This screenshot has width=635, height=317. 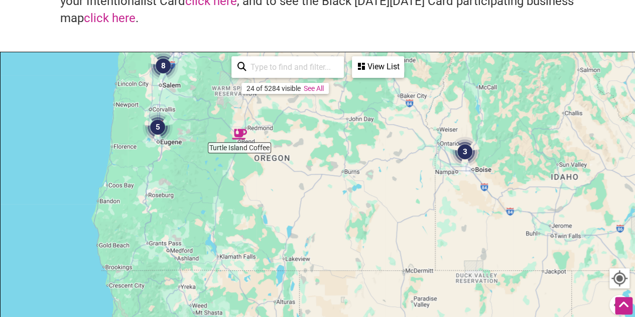 What do you see at coordinates (378, 67) in the screenshot?
I see `div: View List` at bounding box center [378, 67].